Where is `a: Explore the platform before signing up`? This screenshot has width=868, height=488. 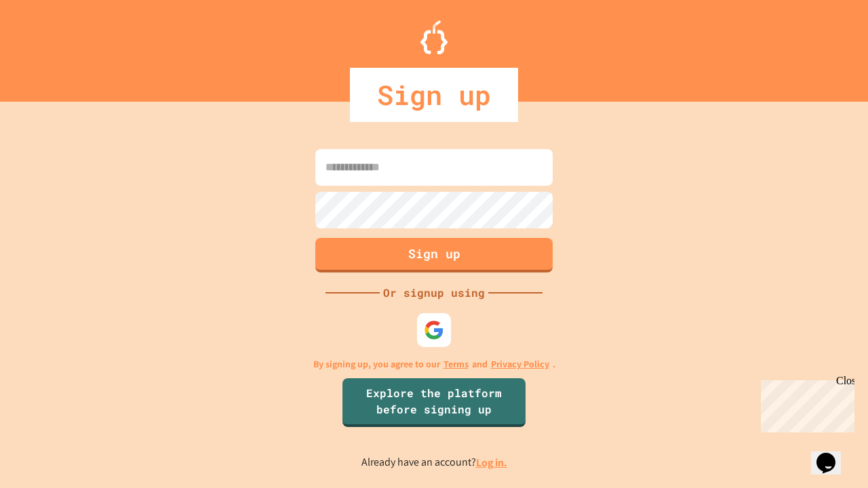
a: Explore the platform before signing up is located at coordinates (434, 402).